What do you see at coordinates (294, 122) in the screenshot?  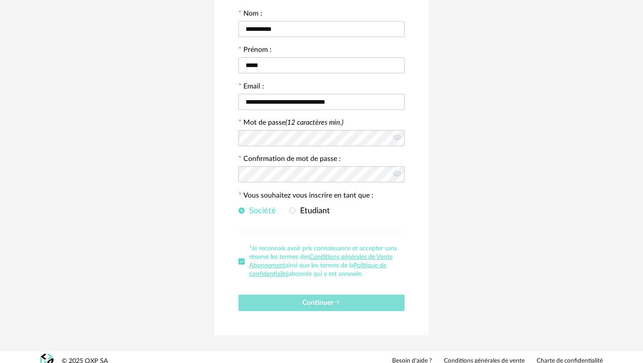 I see `label: Mot de passe` at bounding box center [294, 122].